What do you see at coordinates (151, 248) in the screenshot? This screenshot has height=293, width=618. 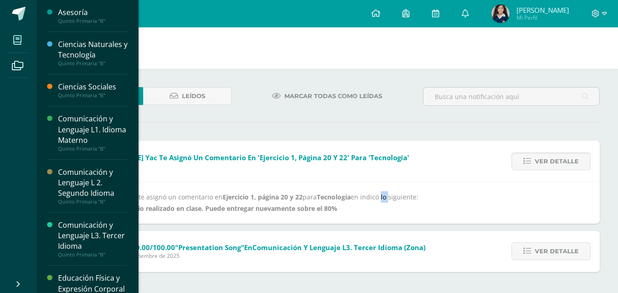 I see `span: 100.00/100.00` at bounding box center [151, 248].